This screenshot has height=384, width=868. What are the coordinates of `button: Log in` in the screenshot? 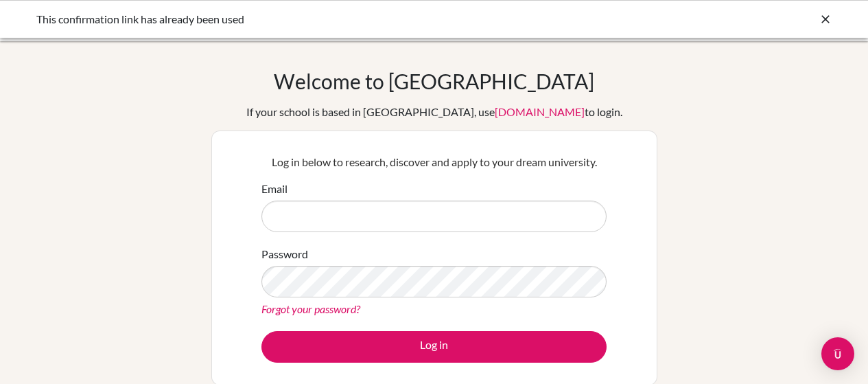 It's located at (434, 347).